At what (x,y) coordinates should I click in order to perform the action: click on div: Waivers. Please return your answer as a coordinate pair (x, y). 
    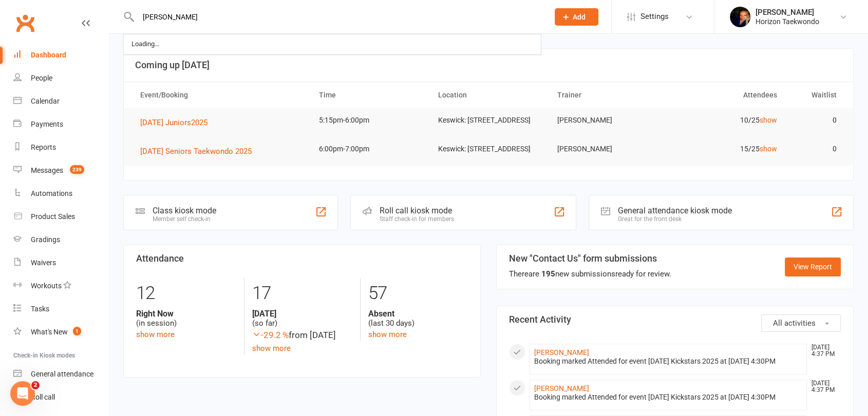
    Looking at the image, I should click on (44, 263).